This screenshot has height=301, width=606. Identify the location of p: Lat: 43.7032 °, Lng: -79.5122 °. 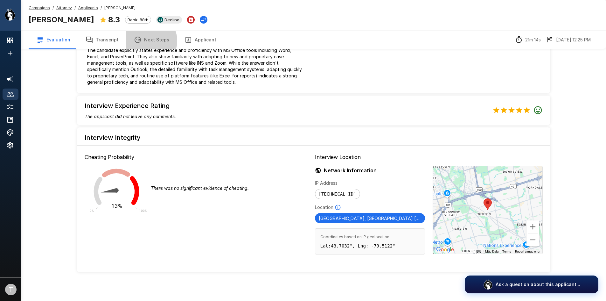
(370, 246).